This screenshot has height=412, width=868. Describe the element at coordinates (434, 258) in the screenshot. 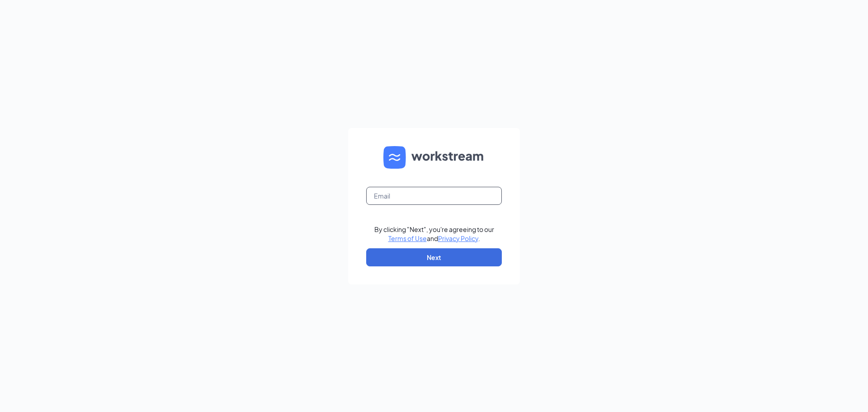

I see `button: Next` at that location.